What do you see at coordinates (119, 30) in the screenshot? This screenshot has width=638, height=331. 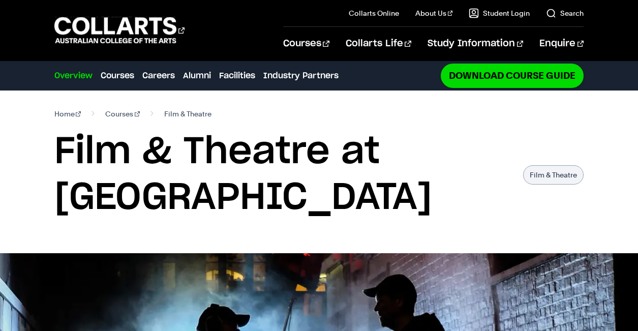 I see `div: Go to homepage` at bounding box center [119, 30].